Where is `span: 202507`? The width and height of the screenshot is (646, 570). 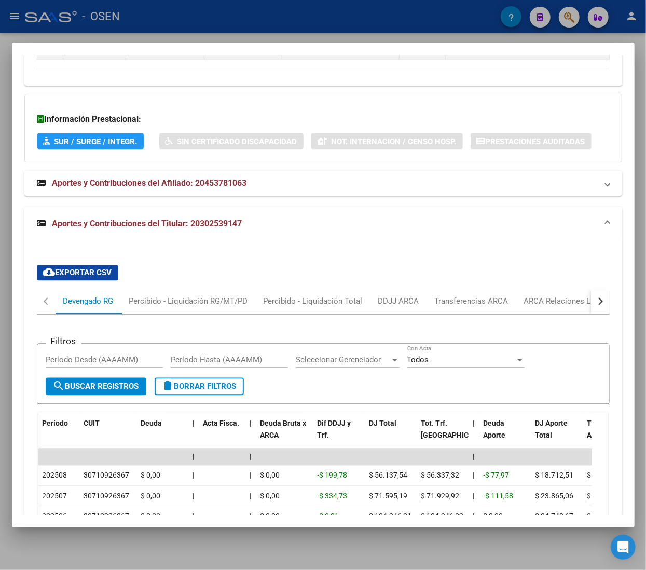 span: 202507 is located at coordinates (55, 496).